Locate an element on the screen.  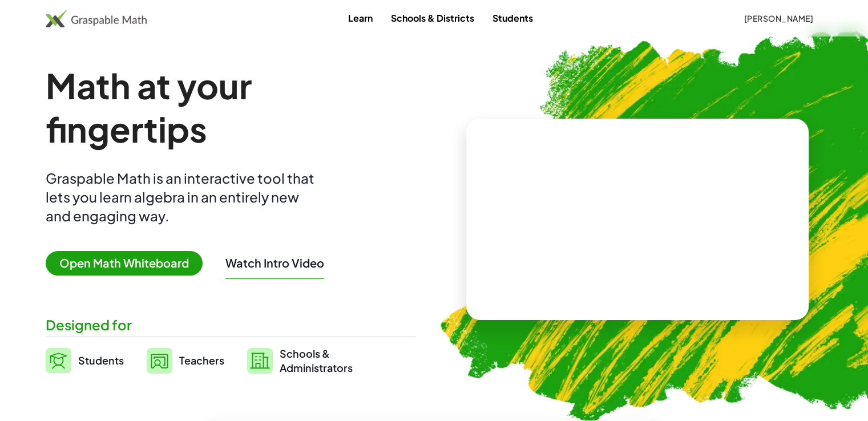
span: Schools & Administrators is located at coordinates (316, 360).